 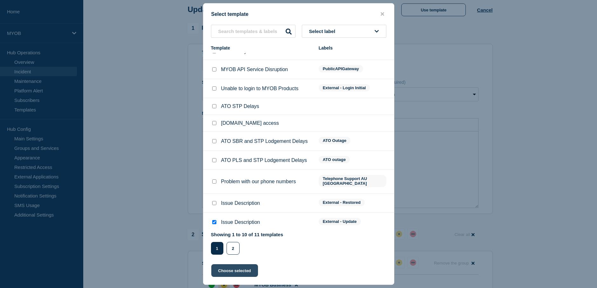 I want to click on p: MYOB API Service Disruption, so click(x=255, y=70).